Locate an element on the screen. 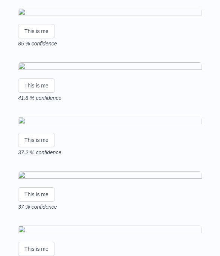 The image size is (220, 256). img: 888a66ac6e988659f4bd124efd1ae9b14bba8530.gif is located at coordinates (110, 67).